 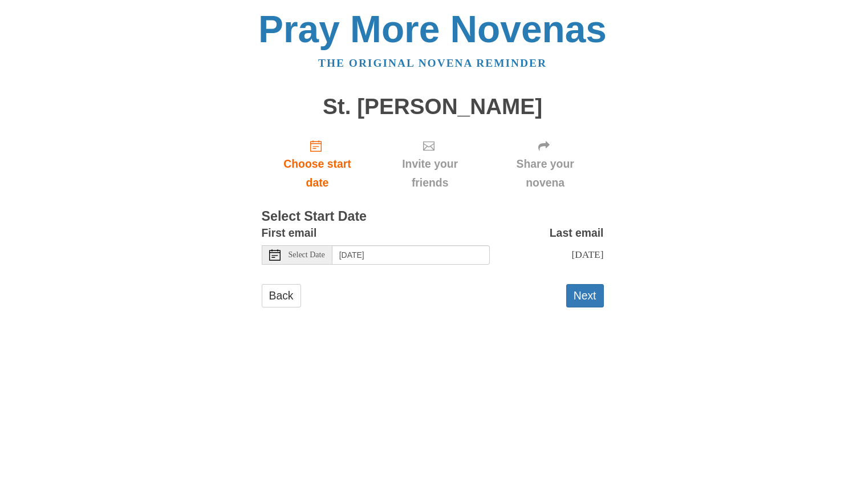 I want to click on button: Next, so click(x=585, y=295).